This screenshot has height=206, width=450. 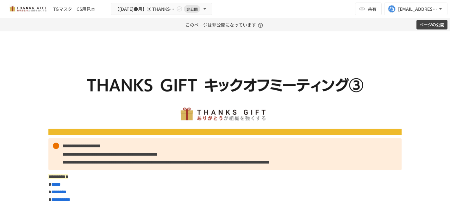 I want to click on span: 非公開, so click(x=192, y=9).